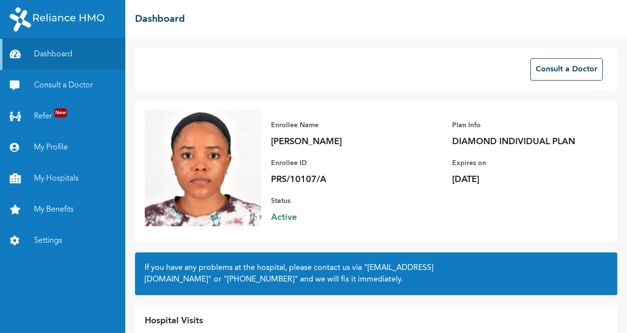  Describe the element at coordinates (520, 125) in the screenshot. I see `p: Plan Info` at that location.